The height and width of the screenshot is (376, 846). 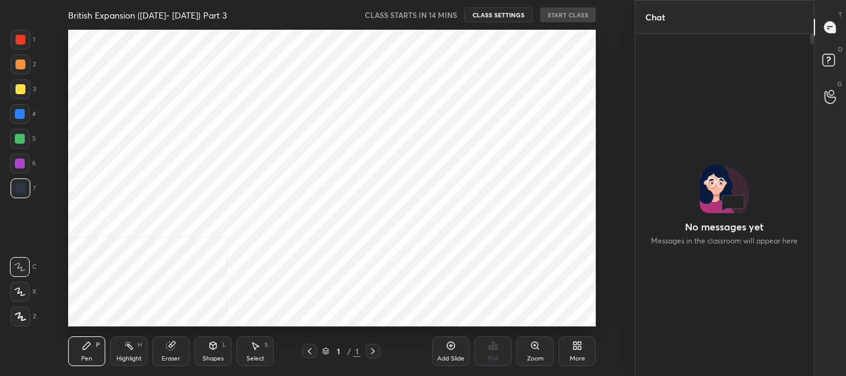 I want to click on h5: CLASS STARTS IN 14 MINS, so click(x=411, y=15).